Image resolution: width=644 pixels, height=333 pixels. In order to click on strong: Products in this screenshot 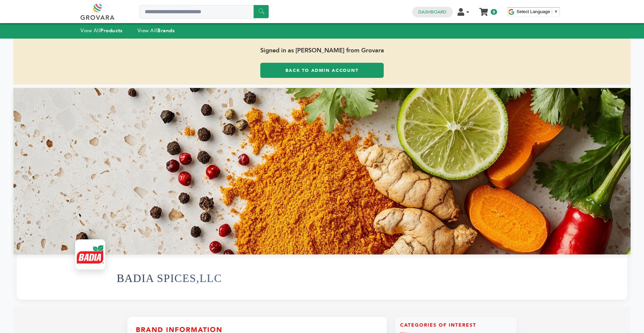, I will do `click(111, 31)`.